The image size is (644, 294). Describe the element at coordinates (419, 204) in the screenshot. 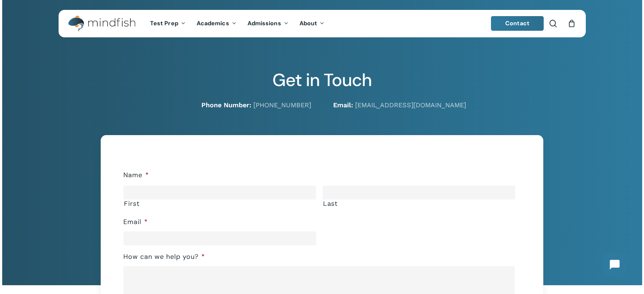

I see `label: Last` at that location.